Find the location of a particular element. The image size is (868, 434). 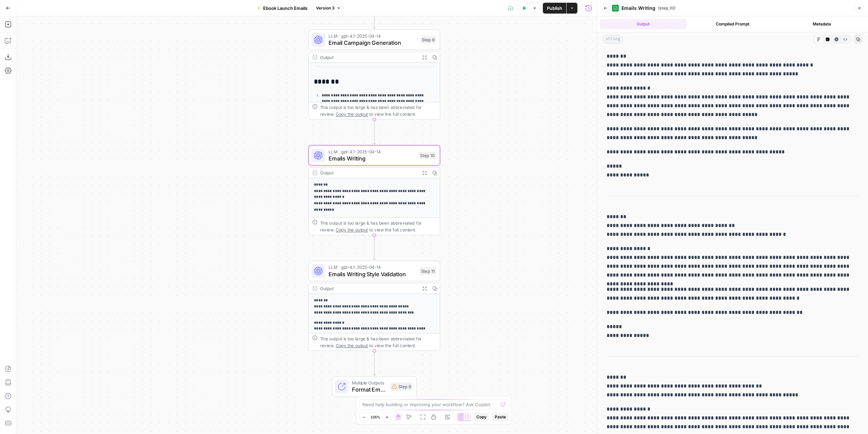

span: string is located at coordinates (613, 39).